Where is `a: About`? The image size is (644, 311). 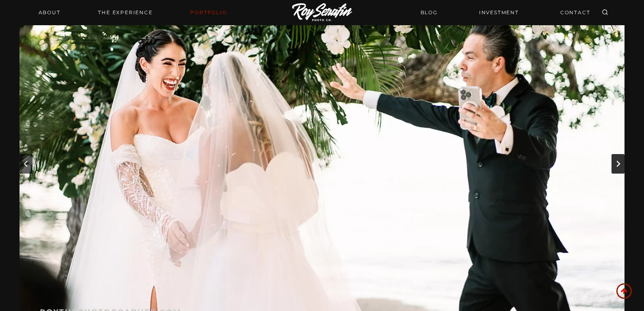
a: About is located at coordinates (50, 12).